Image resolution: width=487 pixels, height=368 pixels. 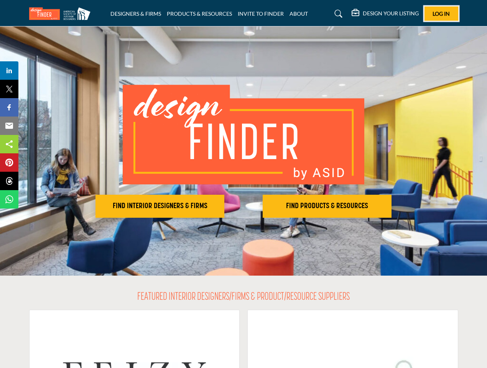 I want to click on a: PRODUCTS & RESOURCES, so click(x=199, y=13).